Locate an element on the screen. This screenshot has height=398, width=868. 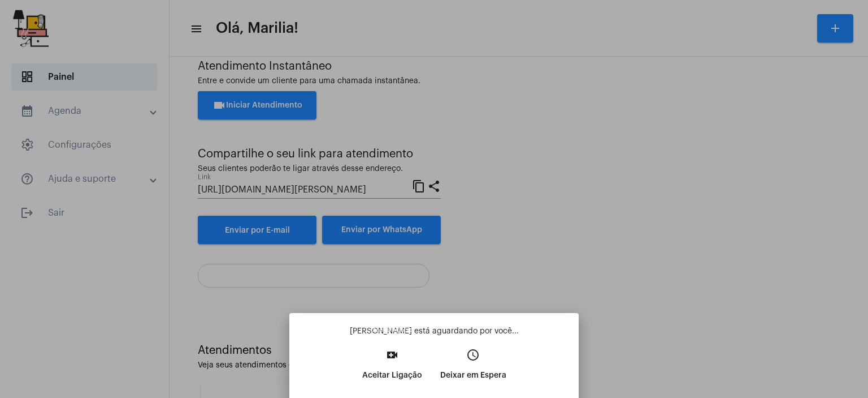
p: Deixar em Espera is located at coordinates (473, 375).